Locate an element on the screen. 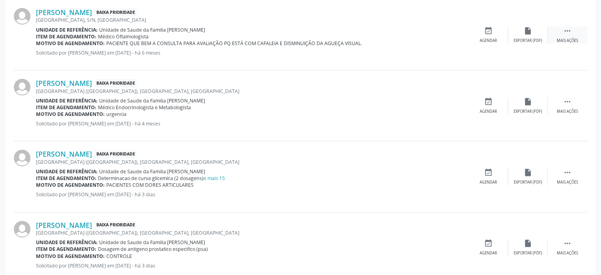 The height and width of the screenshot is (275, 601). span: Determinacao de curva glicemica (2 dosagens) is located at coordinates (161, 178).